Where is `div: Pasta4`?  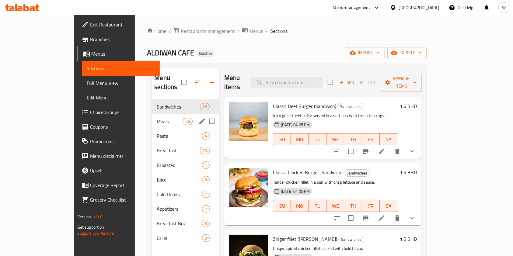
div: Pasta4 is located at coordinates (186, 136).